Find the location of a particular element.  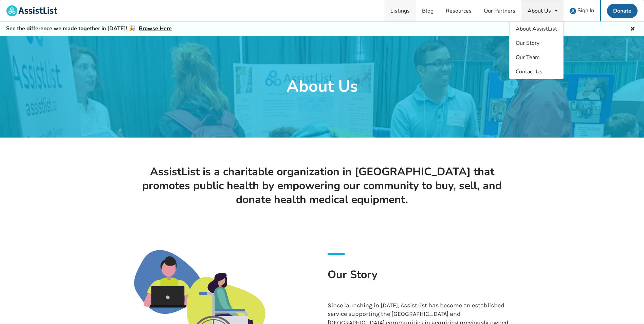

h1: About Us is located at coordinates (322, 87).